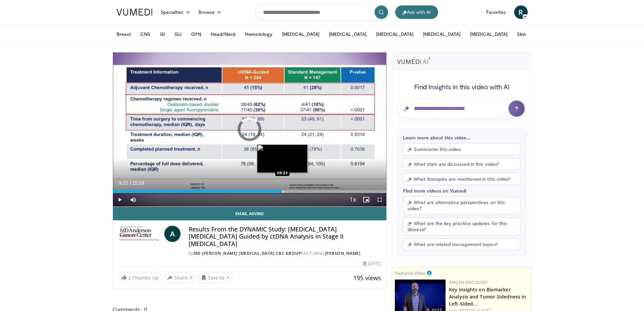 This screenshot has height=311, width=644. What do you see at coordinates (496, 12) in the screenshot?
I see `a: Favorites` at bounding box center [496, 12].